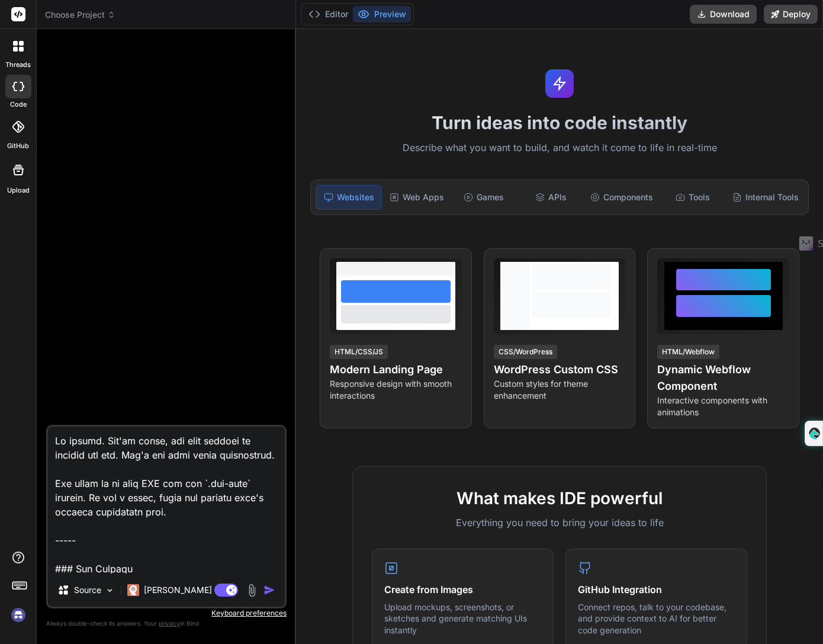 The height and width of the screenshot is (644, 823). What do you see at coordinates (560, 370) in the screenshot?
I see `h4: WordPress Custom CSS` at bounding box center [560, 370].